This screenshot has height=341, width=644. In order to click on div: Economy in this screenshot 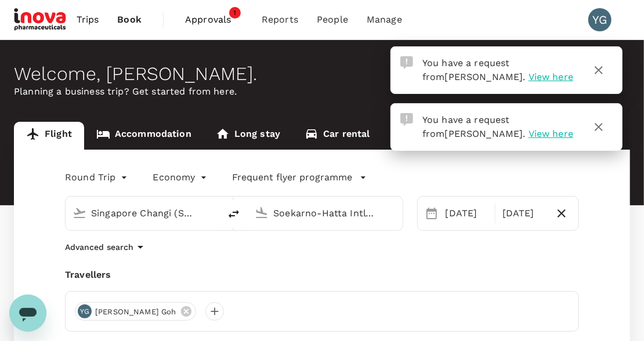, I will do `click(181, 177)`.